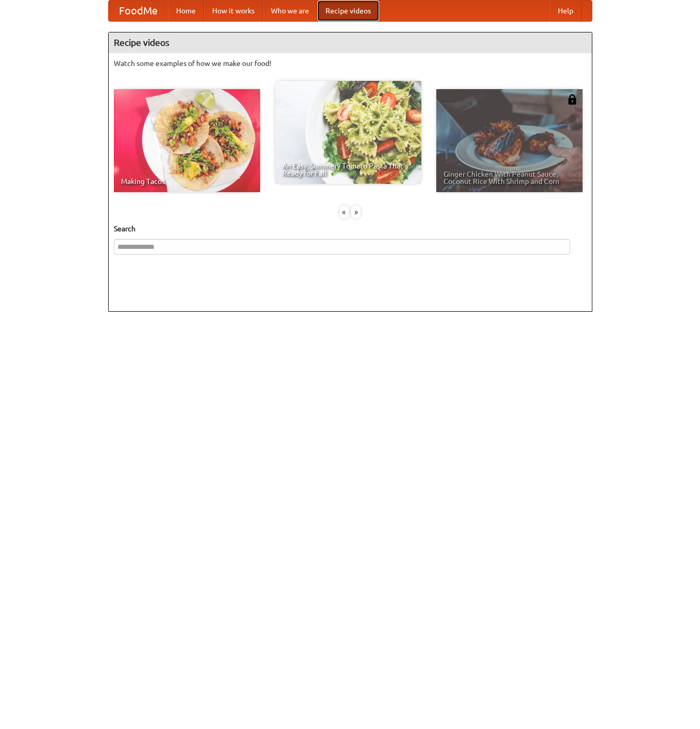  I want to click on a: Making Tacos, so click(187, 141).